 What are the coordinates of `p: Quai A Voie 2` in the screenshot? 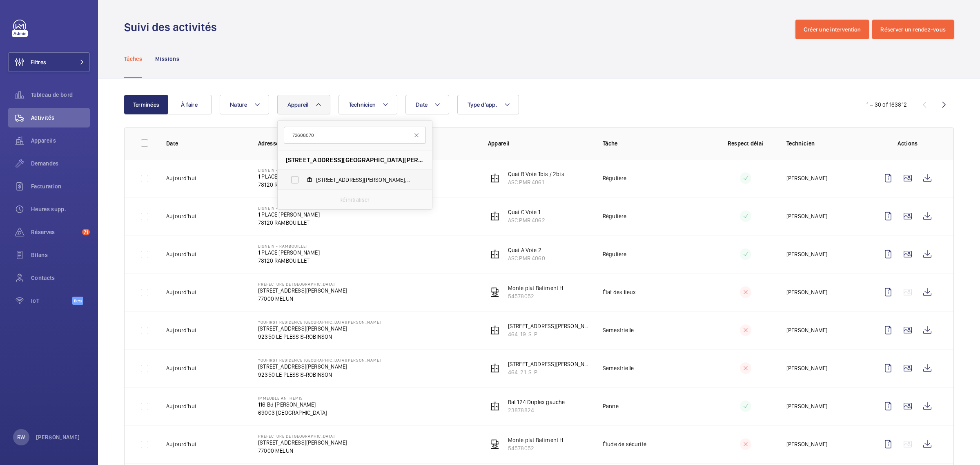 It's located at (526, 250).